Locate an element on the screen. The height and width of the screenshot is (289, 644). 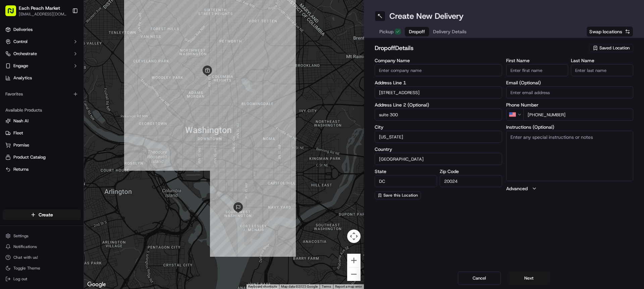
span: Saved Location is located at coordinates (615, 48).